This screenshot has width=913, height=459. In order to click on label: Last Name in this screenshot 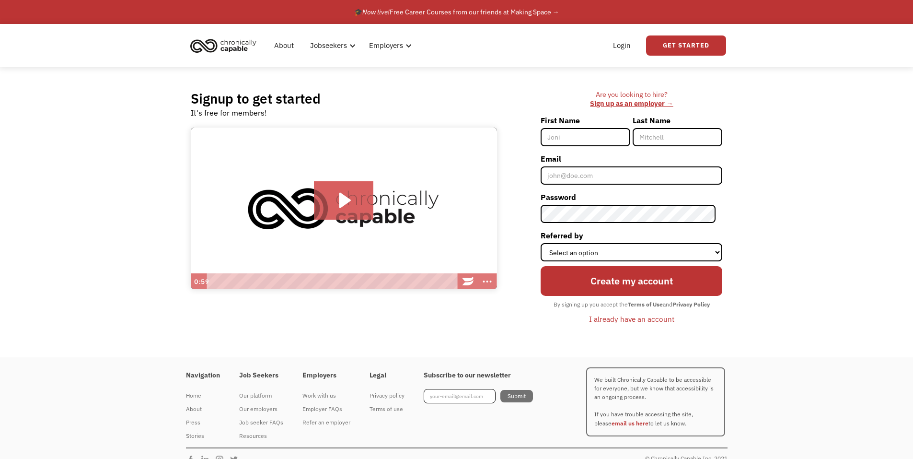, I will do `click(677, 120)`.